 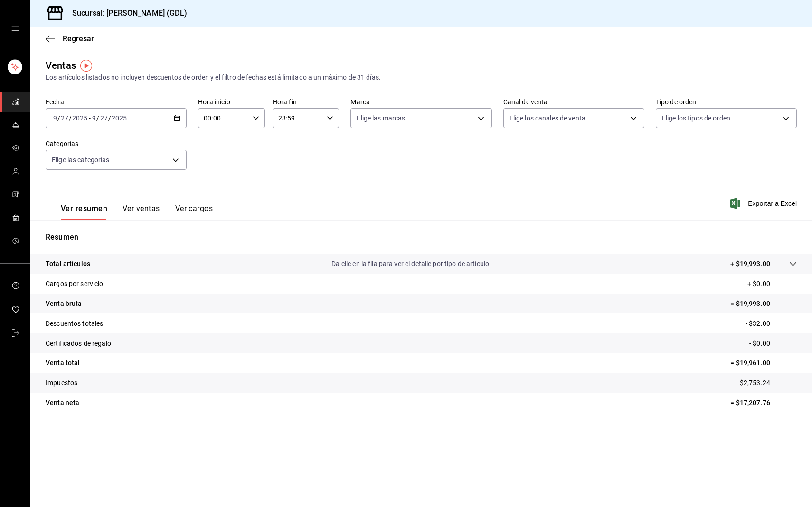 What do you see at coordinates (116, 144) in the screenshot?
I see `label: Categorías` at bounding box center [116, 144].